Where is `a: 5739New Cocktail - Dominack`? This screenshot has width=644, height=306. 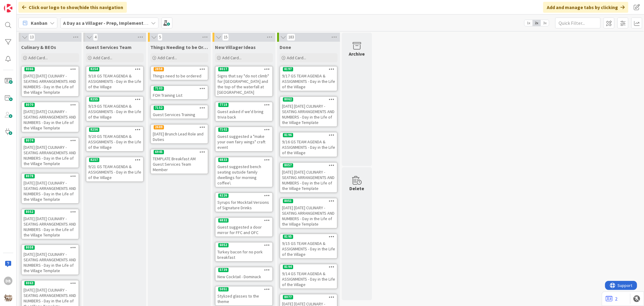
a: 5739New Cocktail - Dominack is located at coordinates (244, 274).